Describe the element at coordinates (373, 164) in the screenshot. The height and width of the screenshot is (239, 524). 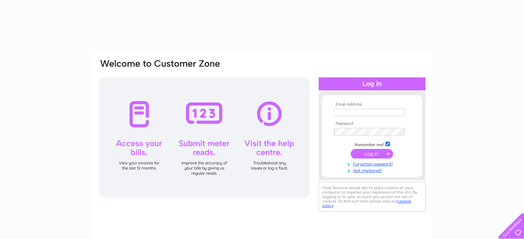
I see `a: Forgotten password?` at that location.